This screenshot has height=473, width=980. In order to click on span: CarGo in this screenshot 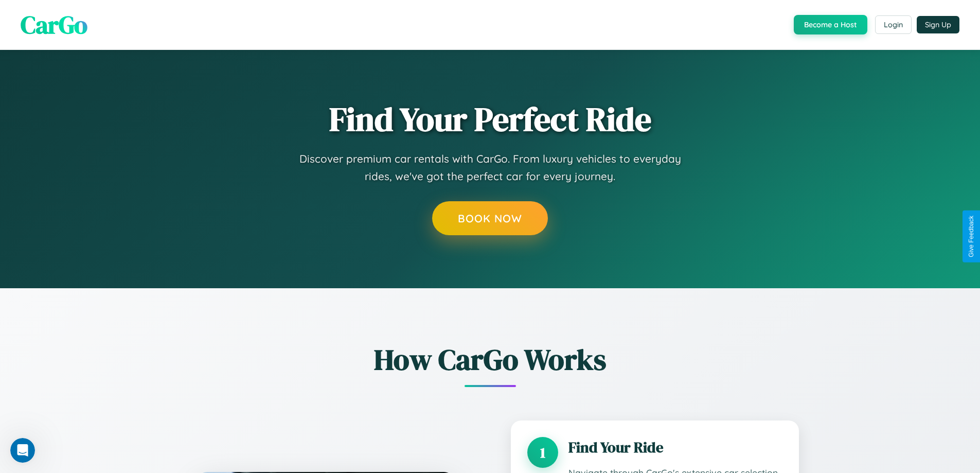, I will do `click(54, 25)`.